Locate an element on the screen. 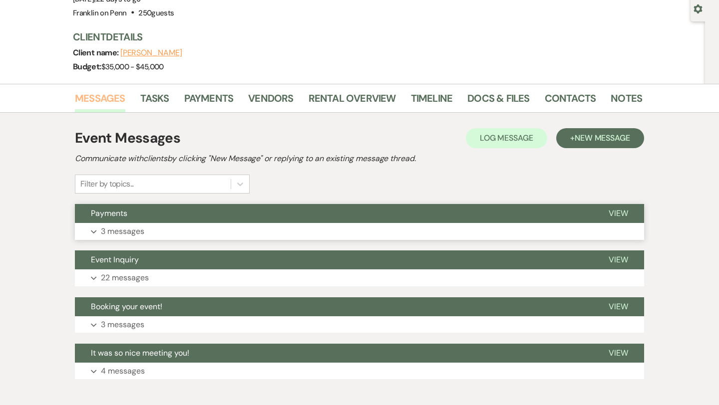 This screenshot has height=405, width=719. span: Log Message is located at coordinates (506, 138).